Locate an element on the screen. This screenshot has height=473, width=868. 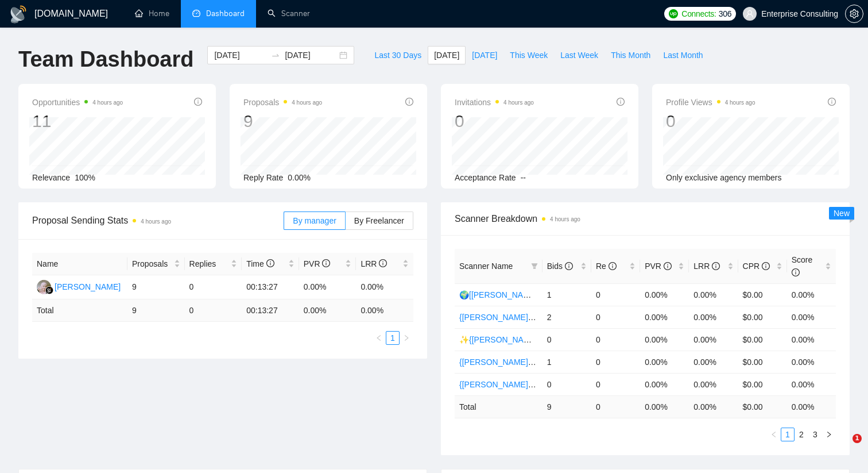
span: Scanner Name is located at coordinates (486, 266).